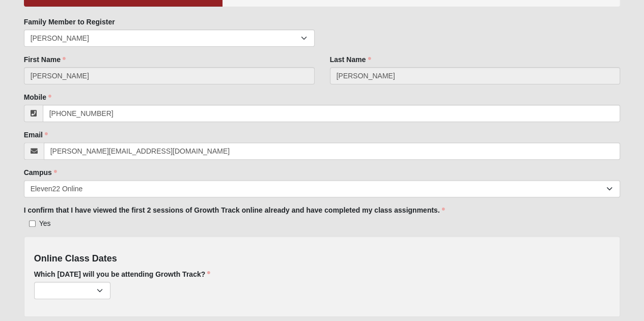 The height and width of the screenshot is (321, 644). I want to click on label: Mobile, so click(38, 97).